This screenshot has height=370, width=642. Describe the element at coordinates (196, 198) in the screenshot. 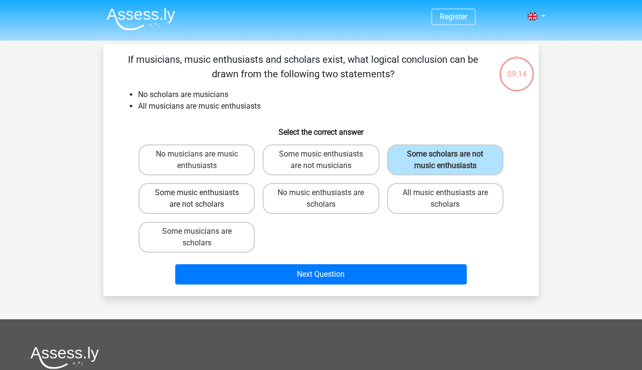

I see `label: Some music enthusiasts are not scholars` at that location.